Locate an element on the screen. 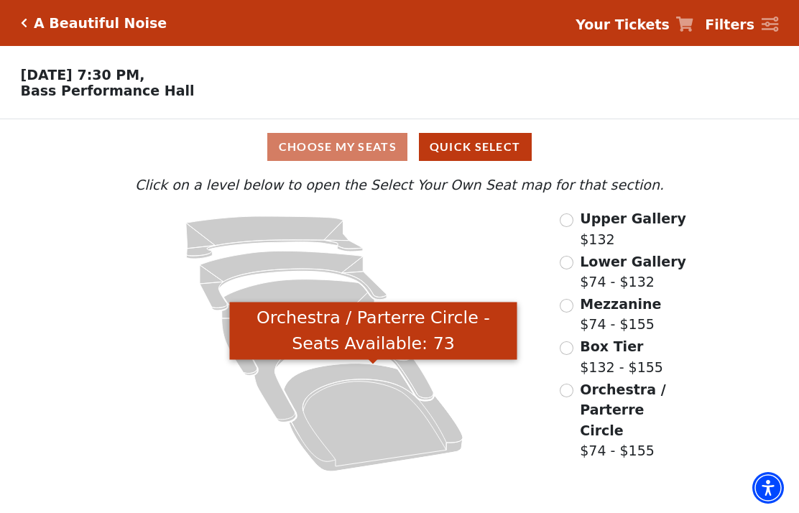 The width and height of the screenshot is (799, 513). path: Lower Gallery - Seats Available: 159 is located at coordinates (293, 281).